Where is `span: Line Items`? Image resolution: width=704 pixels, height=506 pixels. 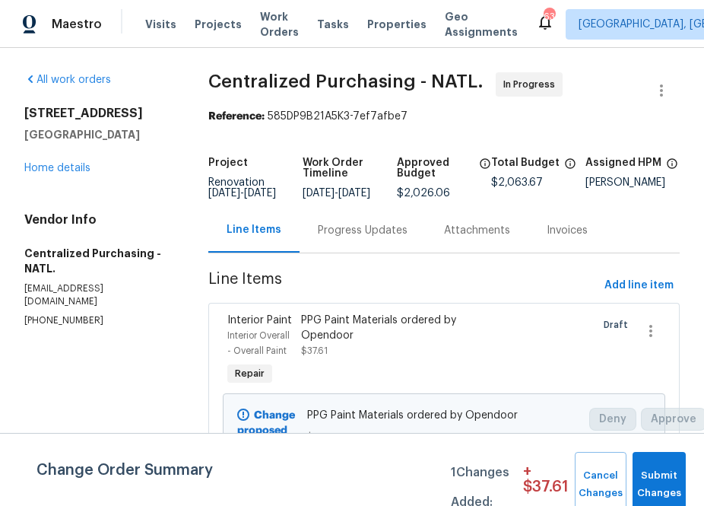 span: Line Items is located at coordinates (403, 285).